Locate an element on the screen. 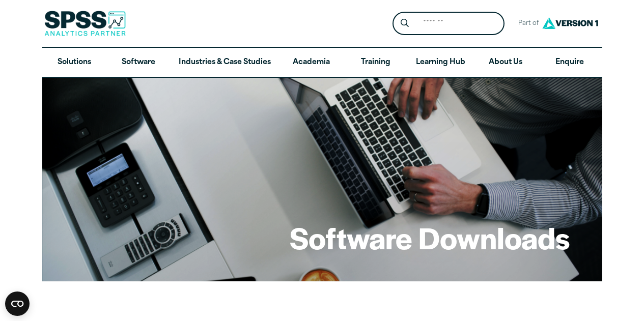  a: About Us is located at coordinates (505, 63).